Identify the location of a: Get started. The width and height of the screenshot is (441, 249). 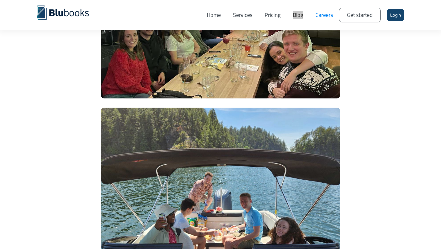
(360, 15).